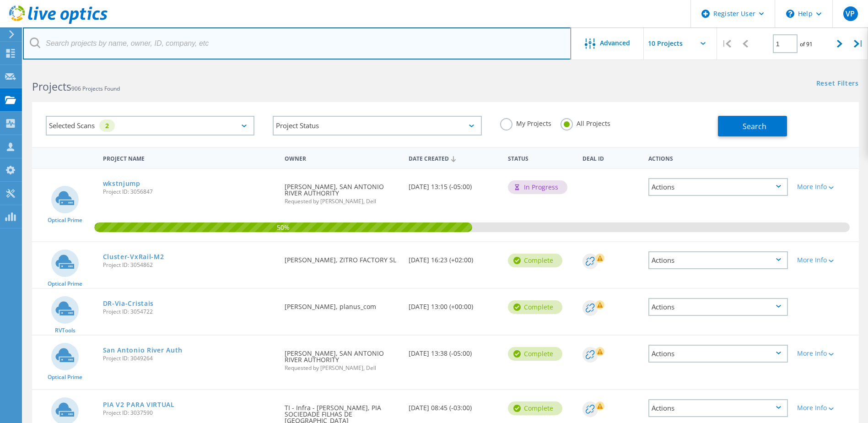 This screenshot has width=868, height=423. Describe the element at coordinates (129, 304) in the screenshot. I see `a: DR-Via-Cristais` at that location.